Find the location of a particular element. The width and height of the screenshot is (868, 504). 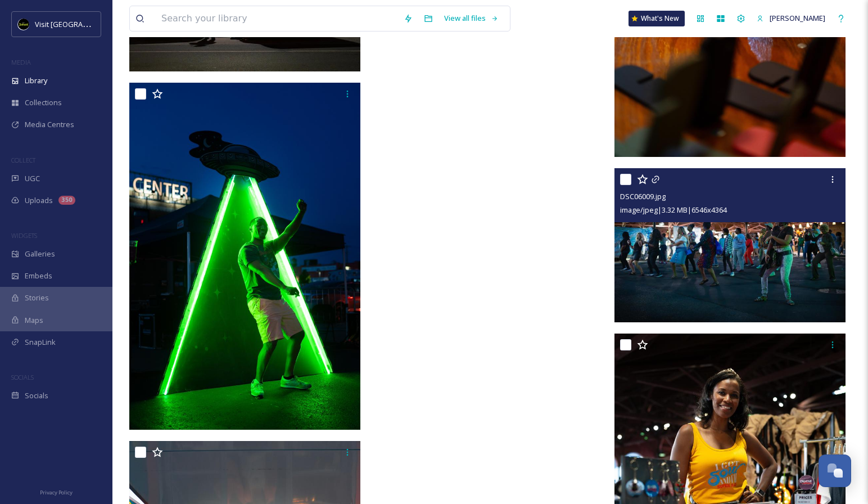

span: Socials is located at coordinates (36, 396).